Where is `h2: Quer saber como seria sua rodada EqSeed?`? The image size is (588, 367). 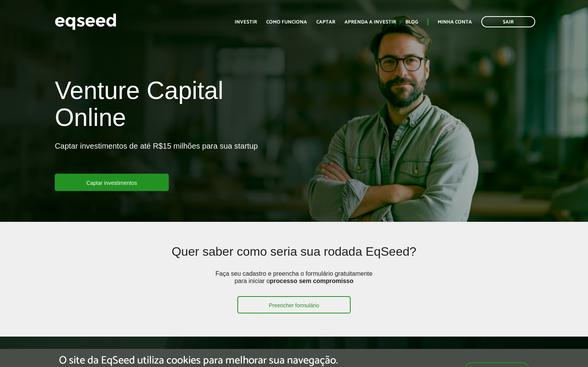
h2: Quer saber como seria sua rodada EqSeed? is located at coordinates (294, 257).